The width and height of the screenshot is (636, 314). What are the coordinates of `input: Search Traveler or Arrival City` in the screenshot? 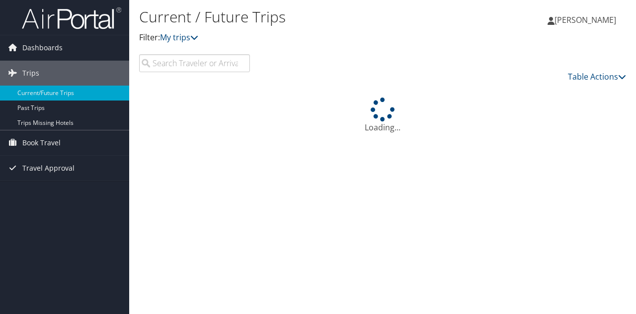 It's located at (194, 63).